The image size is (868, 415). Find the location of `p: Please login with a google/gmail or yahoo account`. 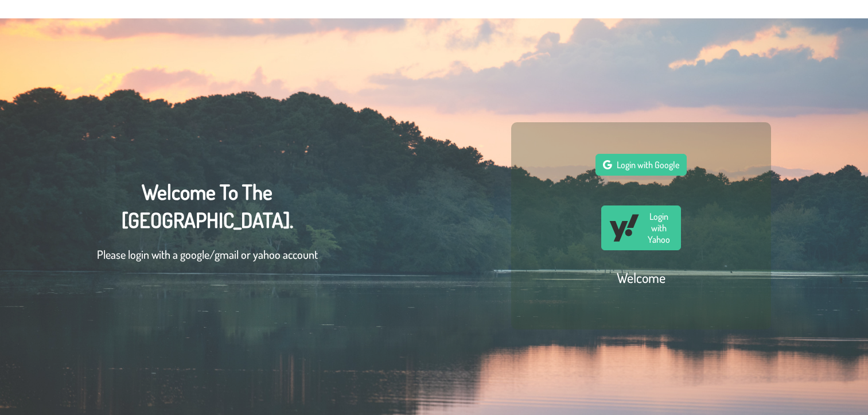

p: Please login with a google/gmail or yahoo account is located at coordinates (207, 254).